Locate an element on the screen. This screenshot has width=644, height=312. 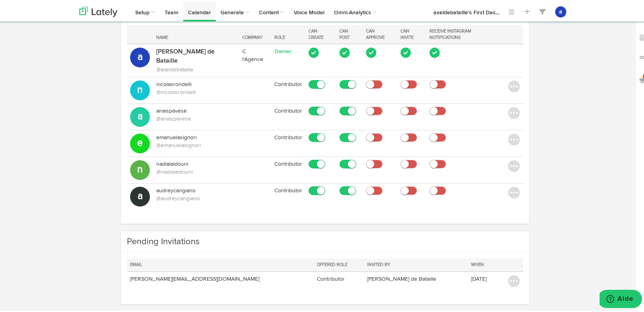
th: Can Post is located at coordinates (350, 33).